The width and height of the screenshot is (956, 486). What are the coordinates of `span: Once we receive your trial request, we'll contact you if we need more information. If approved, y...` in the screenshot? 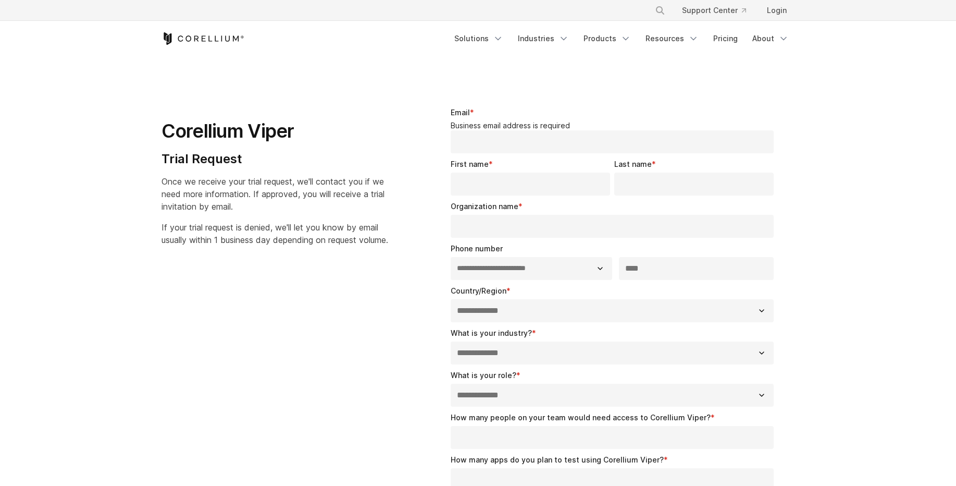 It's located at (273, 194).